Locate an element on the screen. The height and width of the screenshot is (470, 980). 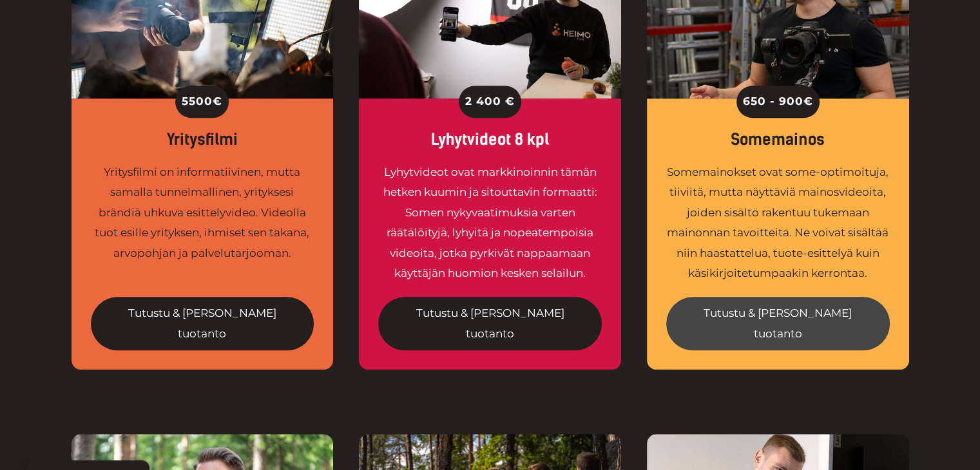
div: Somemainokset ovat some-optimoituja, tiiviitä, mutta näyttäviä mainosvideoita, joiden sisältö rak... is located at coordinates (777, 223).